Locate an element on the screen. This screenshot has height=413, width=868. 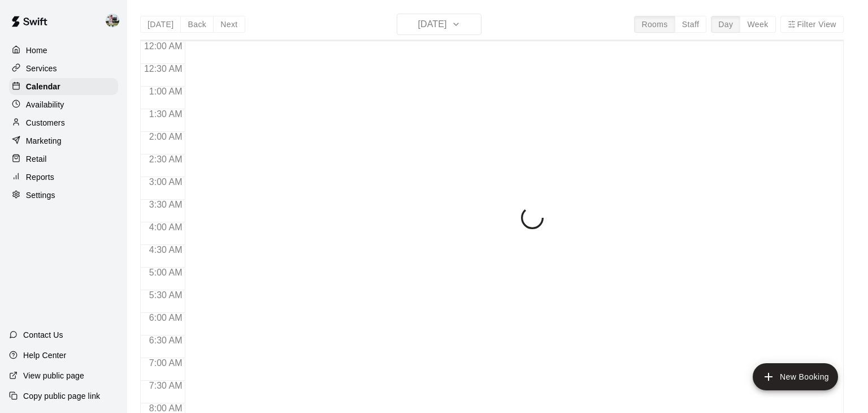
div: Home is located at coordinates (63, 50).